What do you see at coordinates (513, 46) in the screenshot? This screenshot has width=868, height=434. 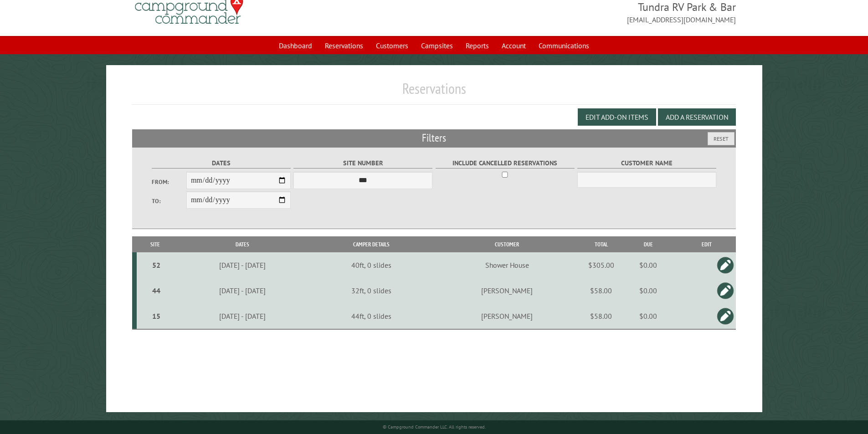 I see `a: Account` at bounding box center [513, 46].